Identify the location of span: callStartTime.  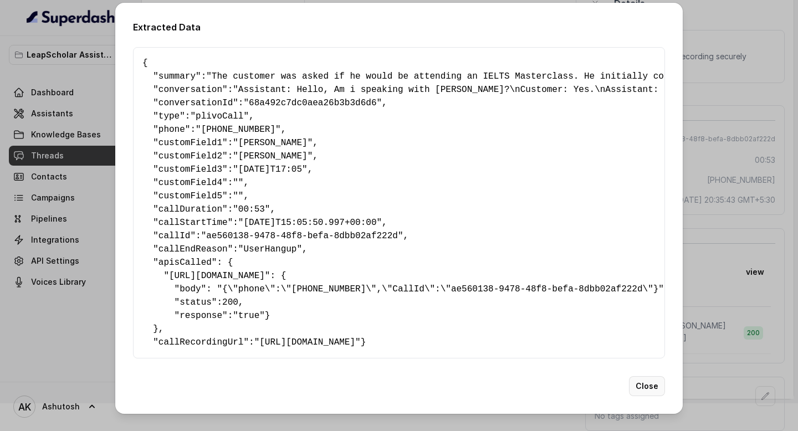
(193, 223).